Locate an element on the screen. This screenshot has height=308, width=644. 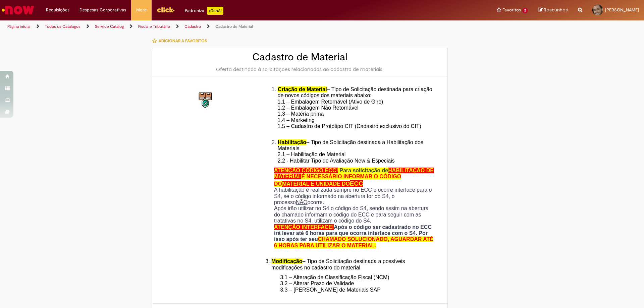
p: Após irão utilizar no S4 o código do S4, sendo assim na abertura do chamado informam o código do ... is located at coordinates (355, 215).